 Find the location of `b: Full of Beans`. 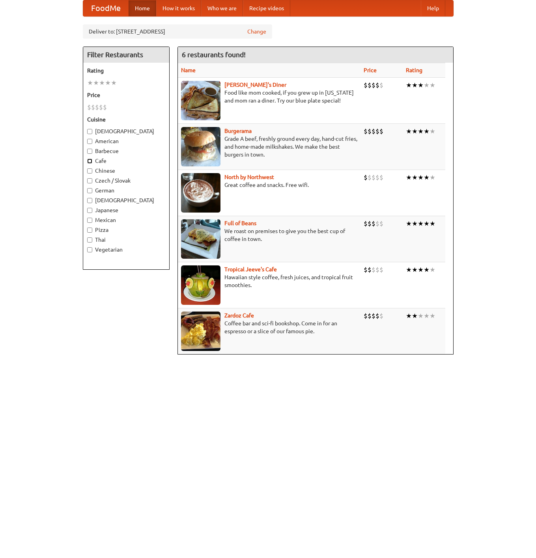

b: Full of Beans is located at coordinates (240, 223).